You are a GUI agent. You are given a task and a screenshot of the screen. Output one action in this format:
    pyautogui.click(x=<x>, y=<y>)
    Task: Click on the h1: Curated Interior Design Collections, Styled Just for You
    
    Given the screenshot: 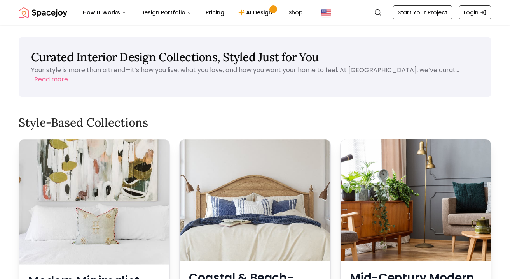 What is the action you would take?
    pyautogui.click(x=255, y=57)
    